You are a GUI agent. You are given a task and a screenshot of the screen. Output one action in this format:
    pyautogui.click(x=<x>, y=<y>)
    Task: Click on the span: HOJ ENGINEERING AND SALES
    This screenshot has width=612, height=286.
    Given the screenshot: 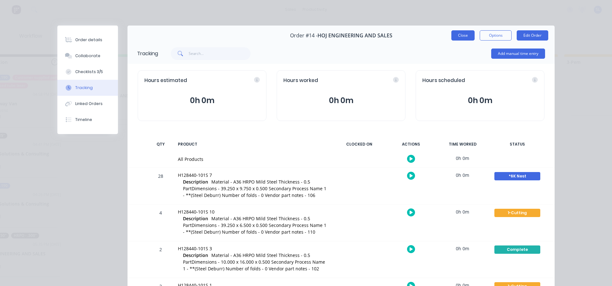 What is the action you would take?
    pyautogui.click(x=355, y=35)
    